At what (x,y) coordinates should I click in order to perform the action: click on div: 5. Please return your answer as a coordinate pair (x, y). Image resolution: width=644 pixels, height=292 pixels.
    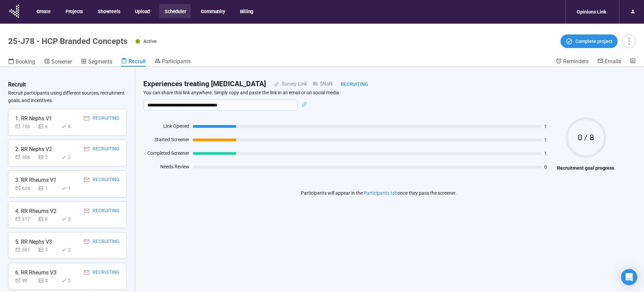
    Looking at the image, I should click on (71, 219).